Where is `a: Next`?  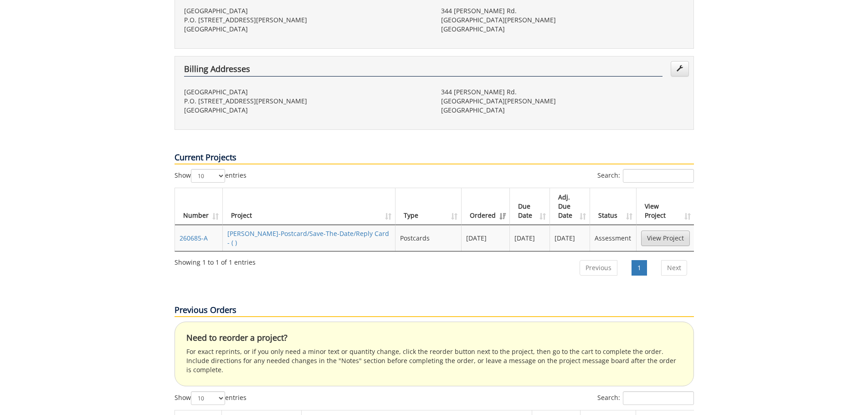
a: Next is located at coordinates (674, 268).